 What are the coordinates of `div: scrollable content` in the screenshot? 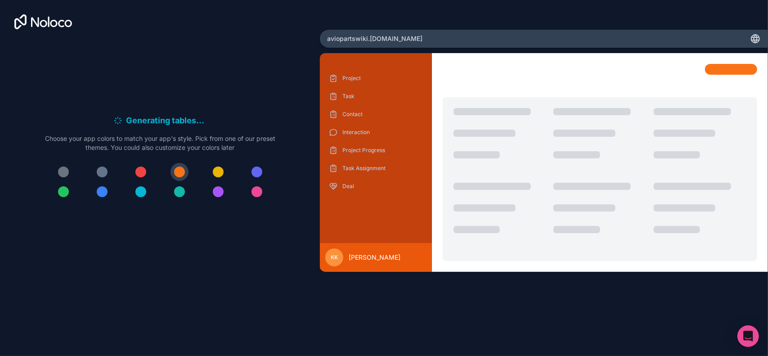 It's located at (376, 153).